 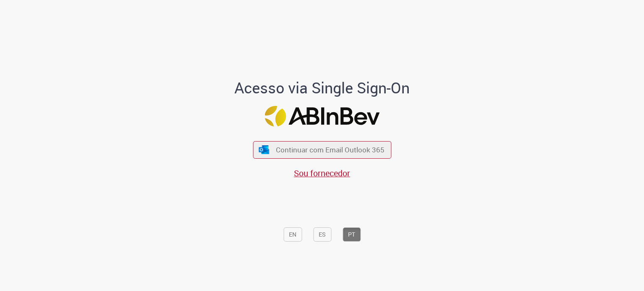 I want to click on span: Continuar com Email Outlook 365, so click(x=330, y=150).